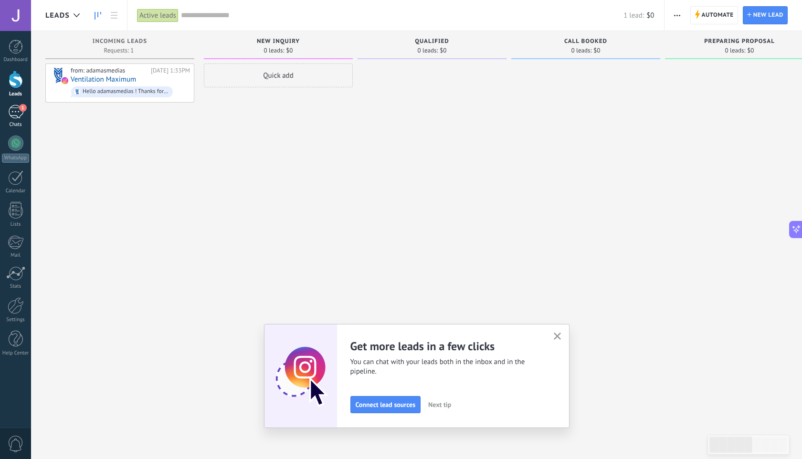 The image size is (802, 459). I want to click on span: Preparing proposal, so click(740, 42).